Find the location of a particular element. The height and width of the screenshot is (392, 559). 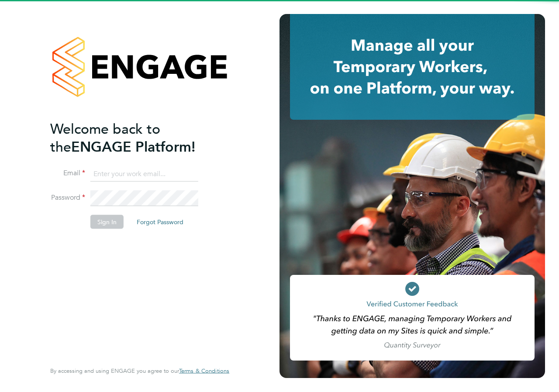

button: Forgot Password is located at coordinates (160, 222).